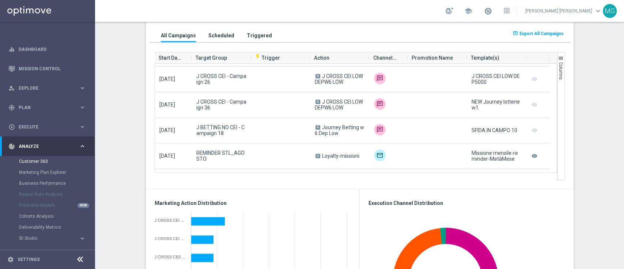  What do you see at coordinates (57, 205) in the screenshot?
I see `div: Predictive Models` at bounding box center [57, 205].